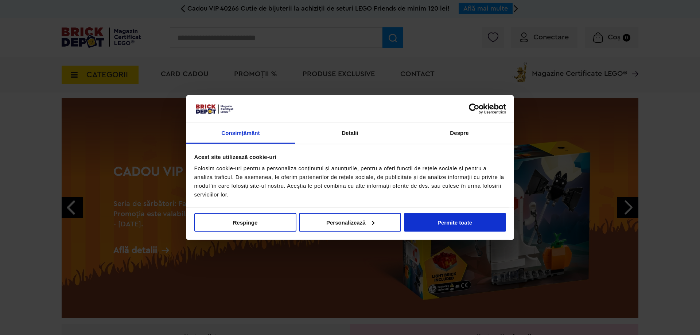 The width and height of the screenshot is (700, 335). I want to click on a: Detalii, so click(350, 133).